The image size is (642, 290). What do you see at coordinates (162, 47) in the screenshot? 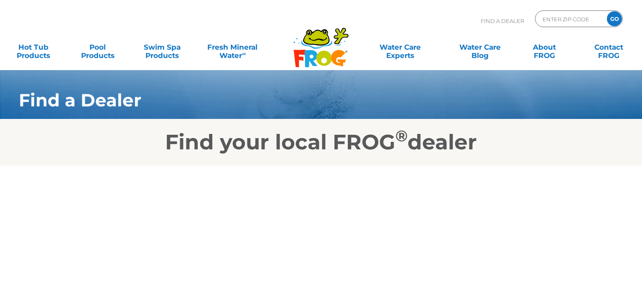
I see `a: Swim SpaProducts` at bounding box center [162, 47].